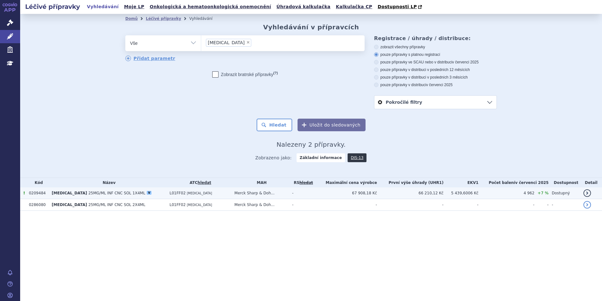 Image resolution: width=602 pixels, height=301 pixels. I want to click on span: Tento přípravek má více úhrad., so click(24, 193).